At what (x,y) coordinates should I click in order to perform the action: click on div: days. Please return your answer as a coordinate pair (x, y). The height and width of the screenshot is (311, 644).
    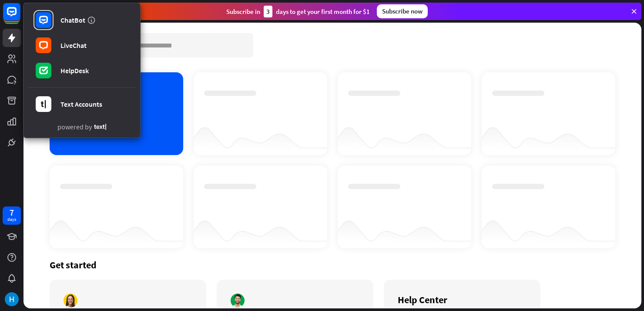
    Looking at the image, I should click on (11, 219).